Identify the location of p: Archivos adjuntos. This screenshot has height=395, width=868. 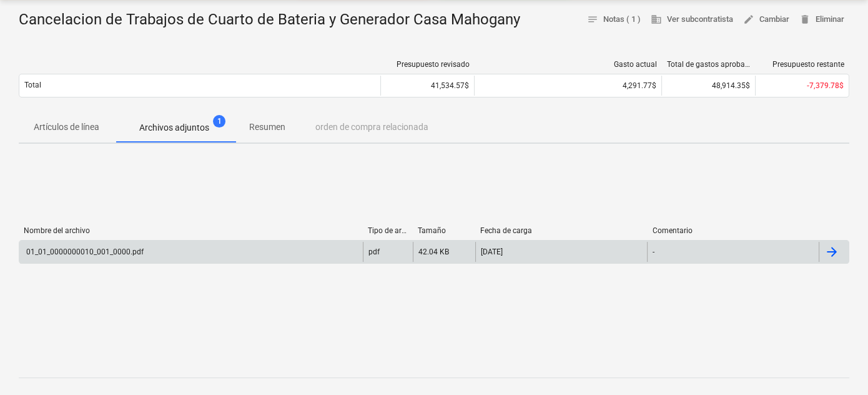
(174, 128).